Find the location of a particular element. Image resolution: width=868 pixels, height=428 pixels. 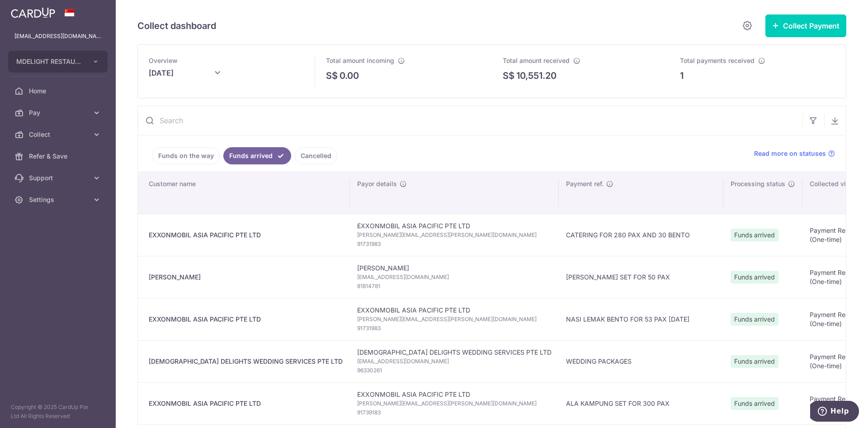

a: Funds on the way is located at coordinates (186, 155).